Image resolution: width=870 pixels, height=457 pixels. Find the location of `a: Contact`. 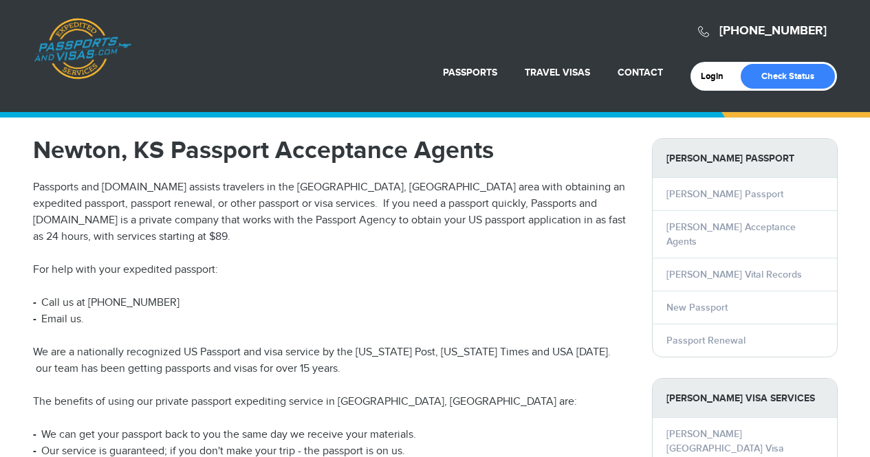

a: Contact is located at coordinates (640, 72).